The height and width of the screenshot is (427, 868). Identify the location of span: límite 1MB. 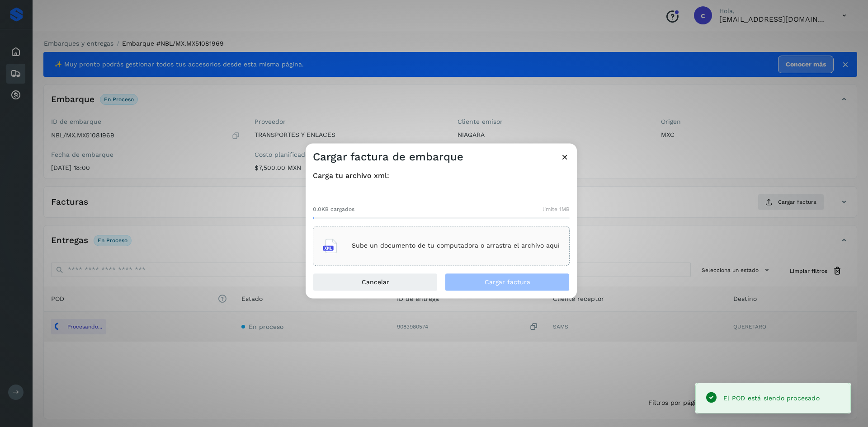
(556, 209).